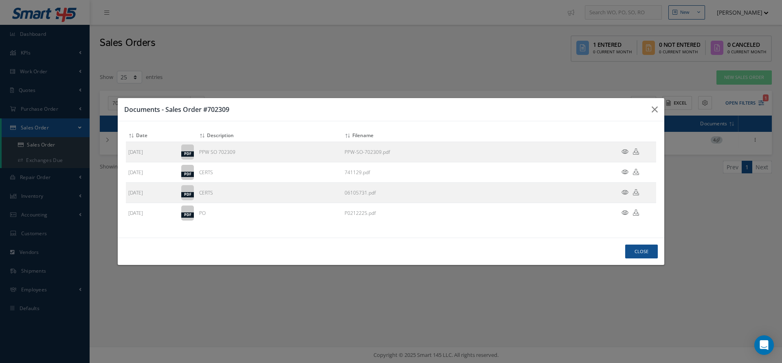 The height and width of the screenshot is (363, 782). Describe the element at coordinates (269, 213) in the screenshot. I see `td: PO` at that location.